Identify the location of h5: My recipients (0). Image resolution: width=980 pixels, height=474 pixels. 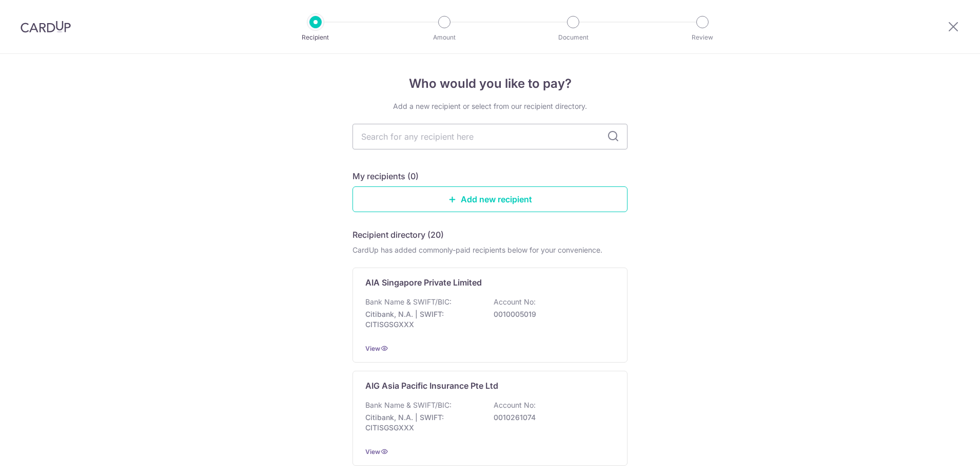
(385, 176).